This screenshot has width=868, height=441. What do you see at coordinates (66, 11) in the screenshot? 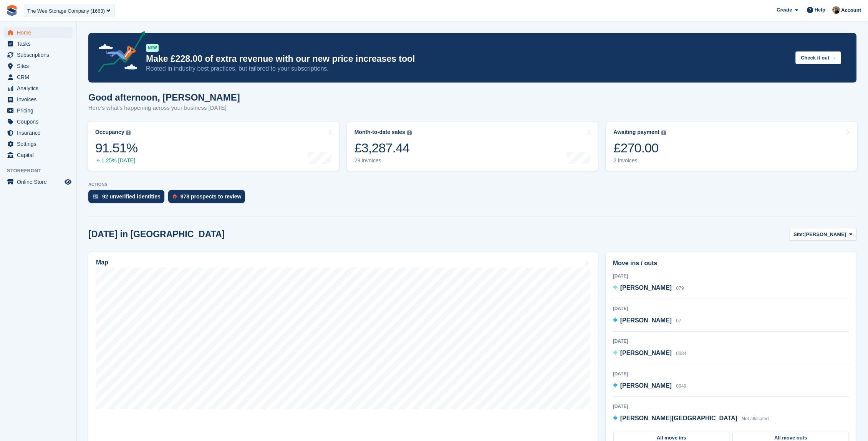
I see `div: The Wee Storage Company (1663)` at bounding box center [66, 11].